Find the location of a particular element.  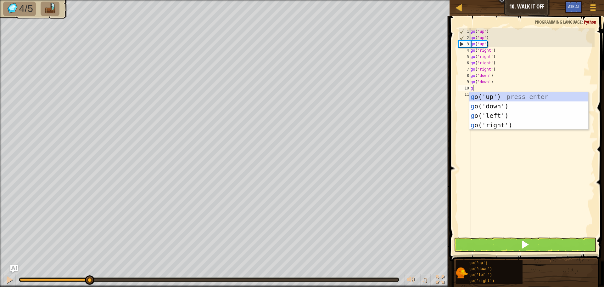

button: Adjust volume is located at coordinates (411, 280).